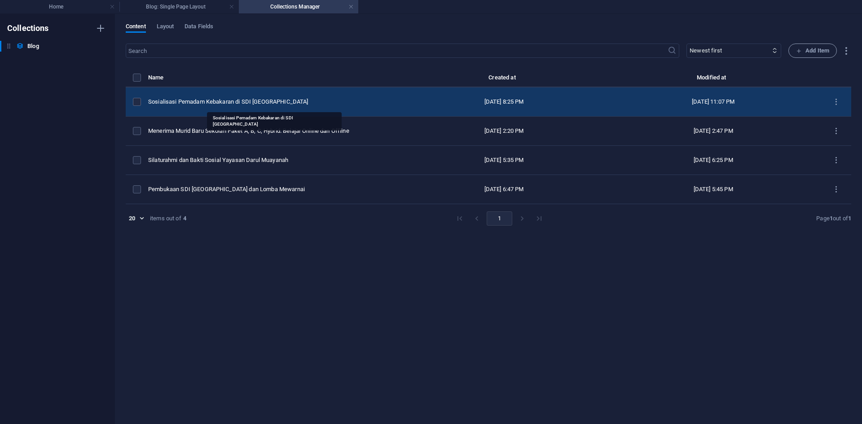 This screenshot has width=862, height=424. I want to click on strong: 4, so click(185, 219).